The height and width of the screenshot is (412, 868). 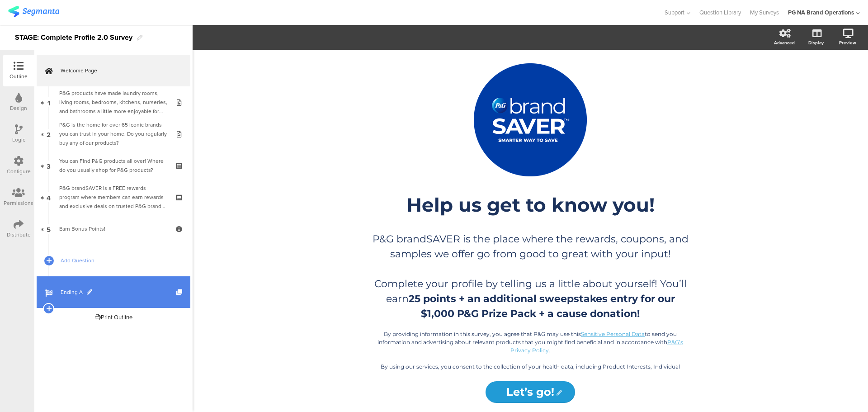 I want to click on div: STAGE: Complete Profile 2.0 Survey, so click(x=74, y=37).